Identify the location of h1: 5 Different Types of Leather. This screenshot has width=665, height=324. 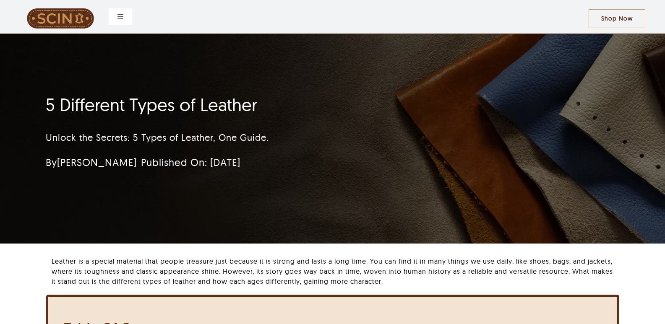
(282, 105).